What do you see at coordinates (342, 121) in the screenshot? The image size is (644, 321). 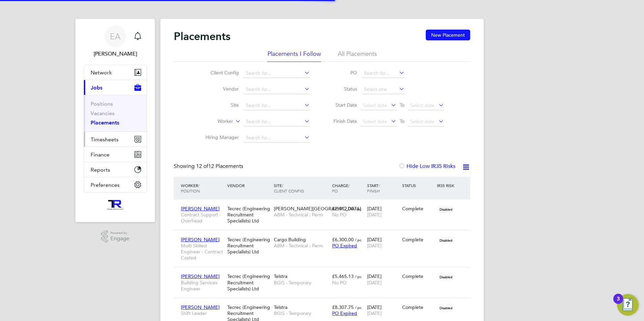 I see `label: Finish Date` at bounding box center [342, 121].